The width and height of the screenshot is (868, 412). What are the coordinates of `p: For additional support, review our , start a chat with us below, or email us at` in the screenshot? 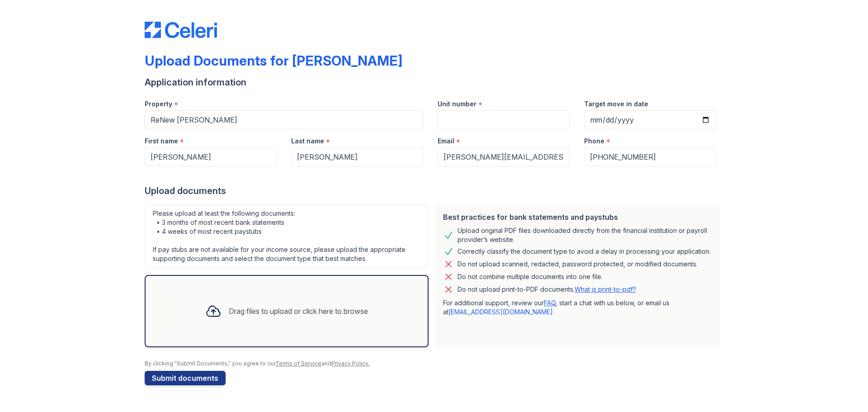 It's located at (577, 308).